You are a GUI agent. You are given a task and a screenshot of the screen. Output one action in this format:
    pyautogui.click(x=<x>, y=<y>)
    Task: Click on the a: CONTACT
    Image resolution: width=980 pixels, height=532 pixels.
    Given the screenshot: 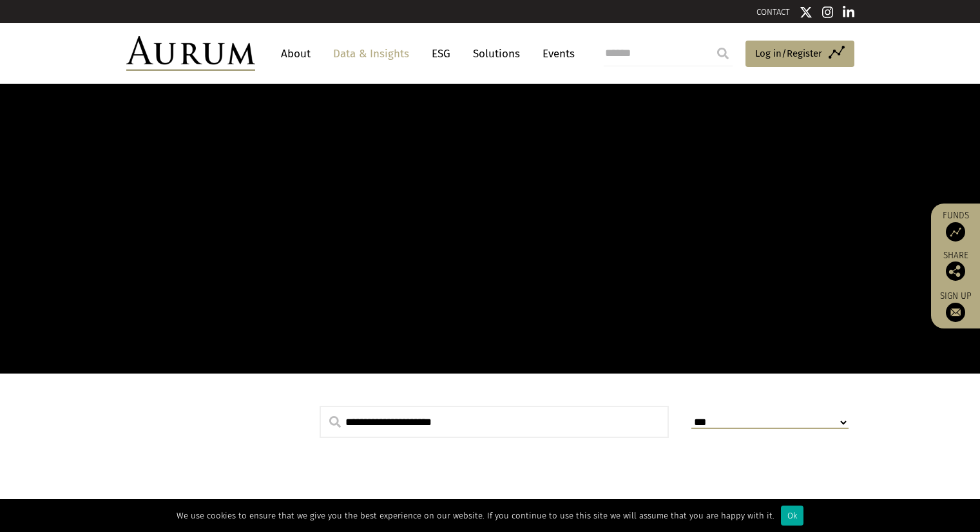 What is the action you would take?
    pyautogui.click(x=773, y=12)
    